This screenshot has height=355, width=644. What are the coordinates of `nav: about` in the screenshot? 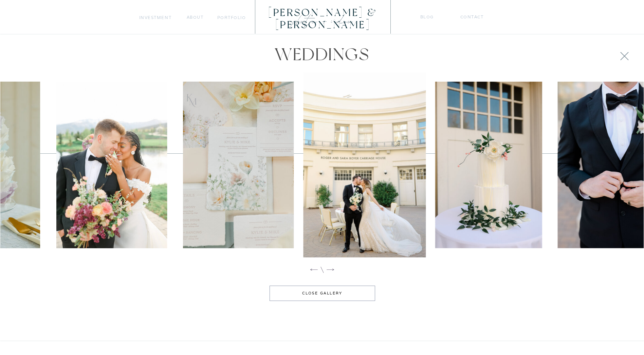 It's located at (195, 17).